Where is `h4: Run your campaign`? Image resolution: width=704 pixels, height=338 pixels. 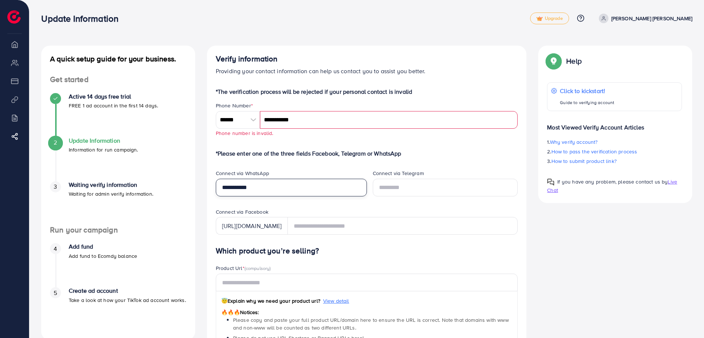 h4: Run your campaign is located at coordinates (118, 230).